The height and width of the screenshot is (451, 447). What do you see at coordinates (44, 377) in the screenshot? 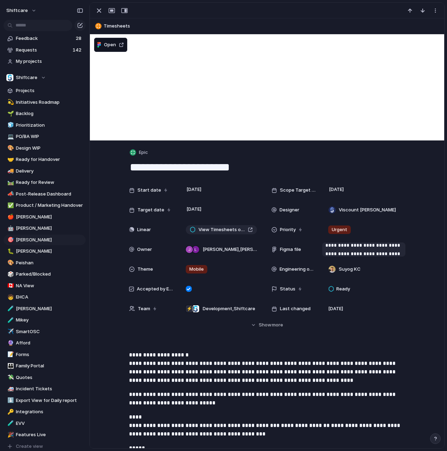
I see `div: 💸Quotes` at bounding box center [44, 377].